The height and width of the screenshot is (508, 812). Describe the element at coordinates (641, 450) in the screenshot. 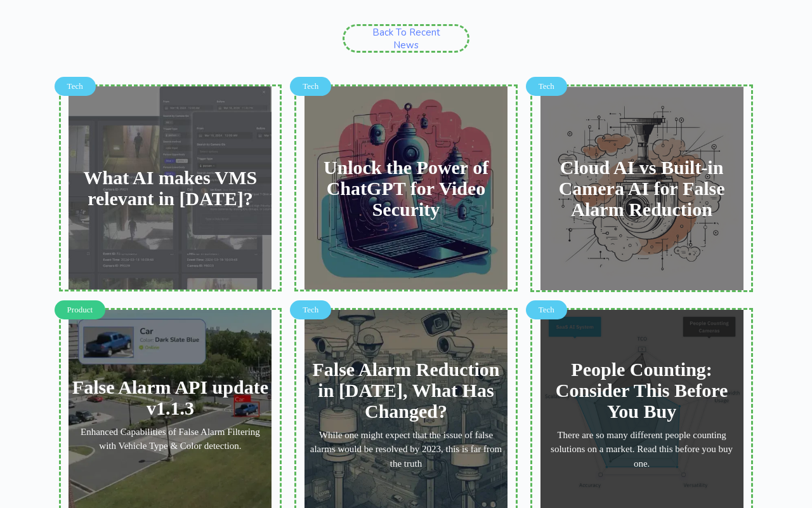

I see `div: There are so many different people counting solutions on a market. Read this before you buy one.` at that location.